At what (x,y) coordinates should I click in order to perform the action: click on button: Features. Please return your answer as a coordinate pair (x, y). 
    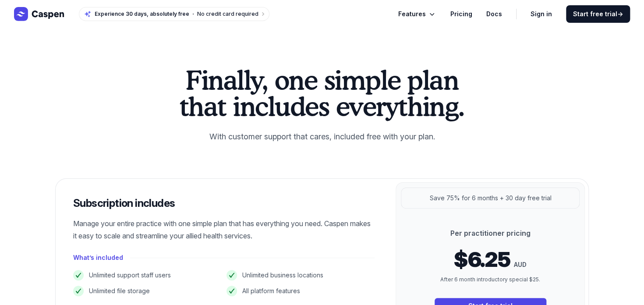
    Looking at the image, I should click on (417, 14).